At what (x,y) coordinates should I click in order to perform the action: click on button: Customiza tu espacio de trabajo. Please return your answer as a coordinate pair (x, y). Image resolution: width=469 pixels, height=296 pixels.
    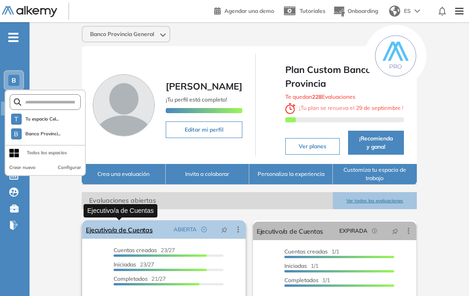
    Looking at the image, I should click on (374, 174).